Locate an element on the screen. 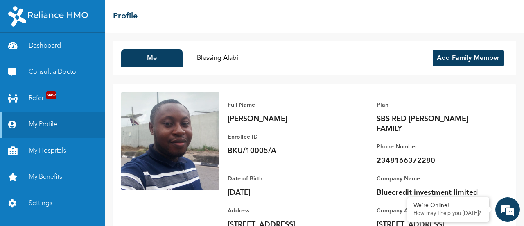 The height and width of the screenshot is (226, 524). img: RelianceHMO's Logo is located at coordinates (48, 16).